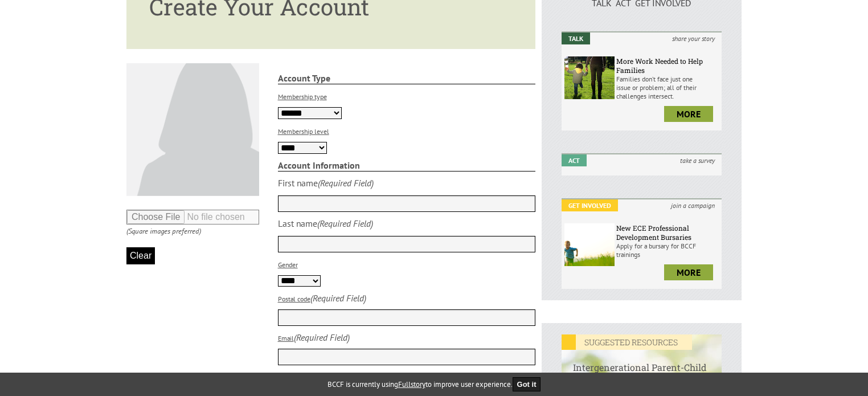 The width and height of the screenshot is (868, 396). I want to click on label: Gender, so click(288, 264).